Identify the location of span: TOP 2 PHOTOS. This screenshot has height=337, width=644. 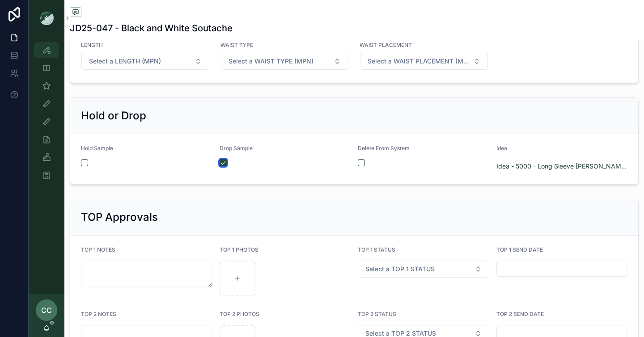
(239, 314).